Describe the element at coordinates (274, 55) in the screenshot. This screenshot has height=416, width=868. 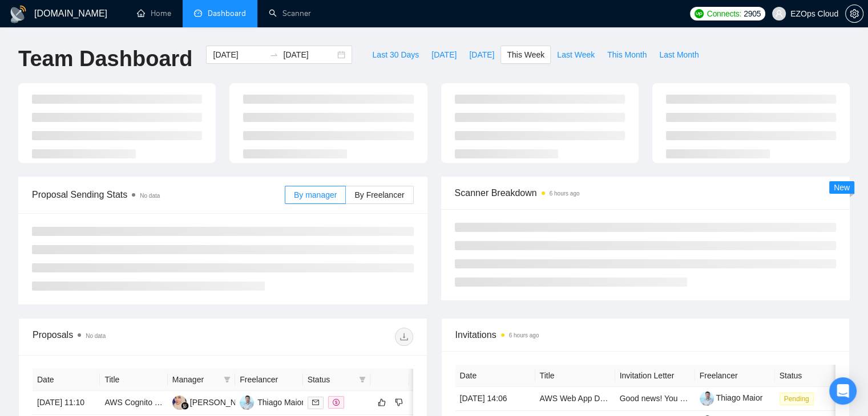
I see `span: to` at that location.